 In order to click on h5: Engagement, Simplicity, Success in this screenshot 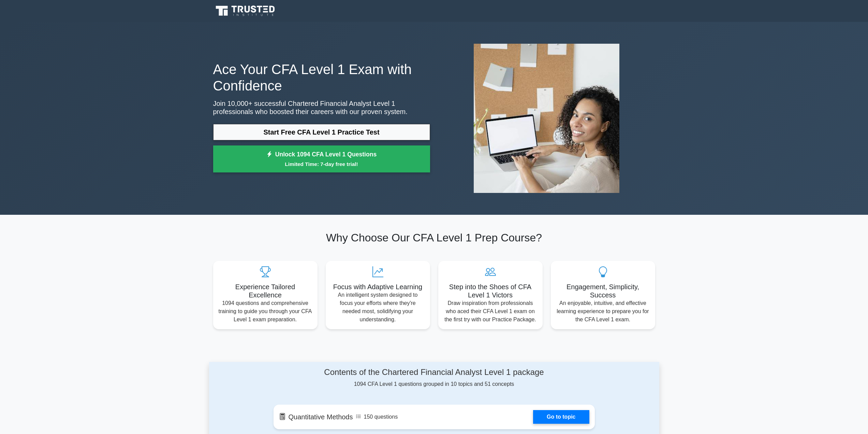, I will do `click(603, 291)`.